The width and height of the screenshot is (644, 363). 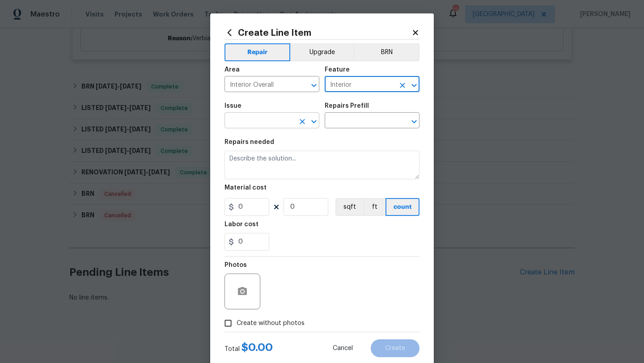 I want to click on h5: Material cost, so click(x=246, y=188).